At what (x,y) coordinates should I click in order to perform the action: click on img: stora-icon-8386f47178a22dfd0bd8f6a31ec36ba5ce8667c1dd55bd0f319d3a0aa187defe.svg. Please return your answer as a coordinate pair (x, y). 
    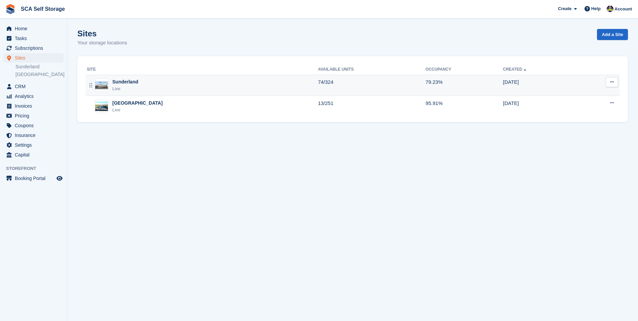
    Looking at the image, I should click on (10, 9).